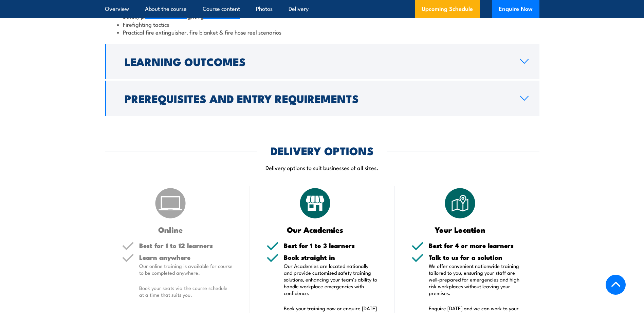  What do you see at coordinates (317, 98) in the screenshot?
I see `h2: Prerequisites and Entry Requirements` at bounding box center [317, 98].